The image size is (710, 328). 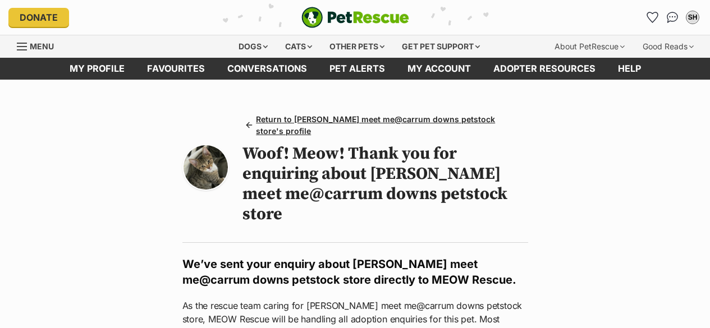 What do you see at coordinates (357, 47) in the screenshot?
I see `div: Other pets` at bounding box center [357, 47].